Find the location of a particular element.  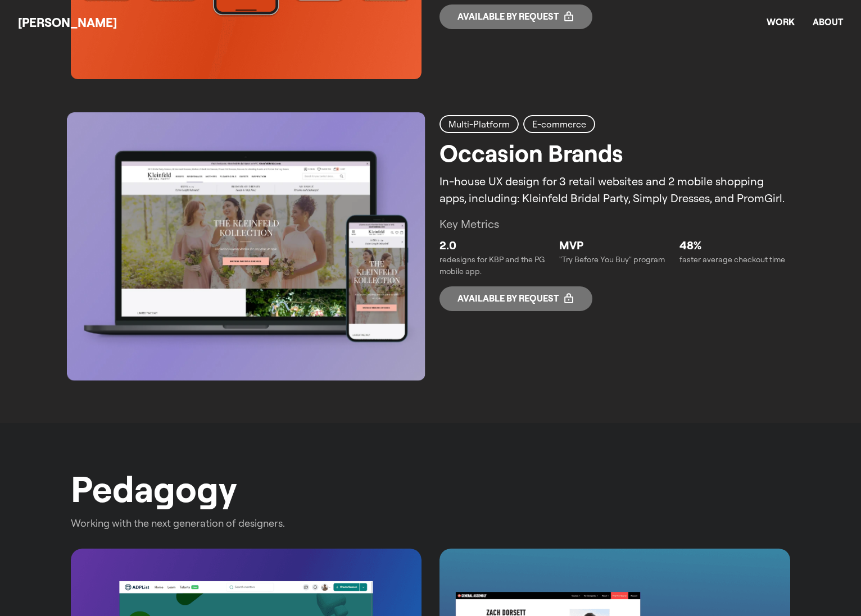

h2: Pedagogy is located at coordinates (154, 489).